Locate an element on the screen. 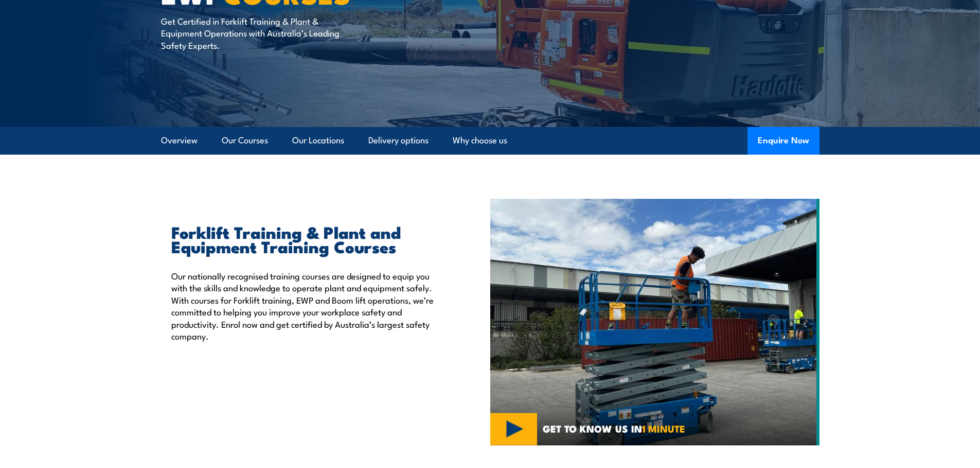 The height and width of the screenshot is (468, 980). a: Our Locations is located at coordinates (318, 140).